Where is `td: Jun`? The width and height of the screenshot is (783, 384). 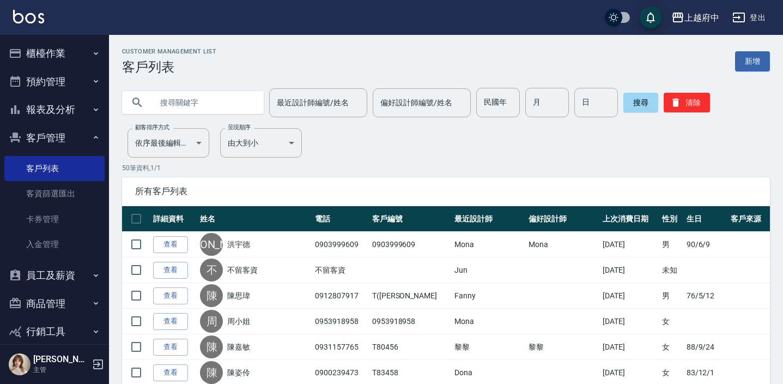
td: Jun is located at coordinates (489, 270).